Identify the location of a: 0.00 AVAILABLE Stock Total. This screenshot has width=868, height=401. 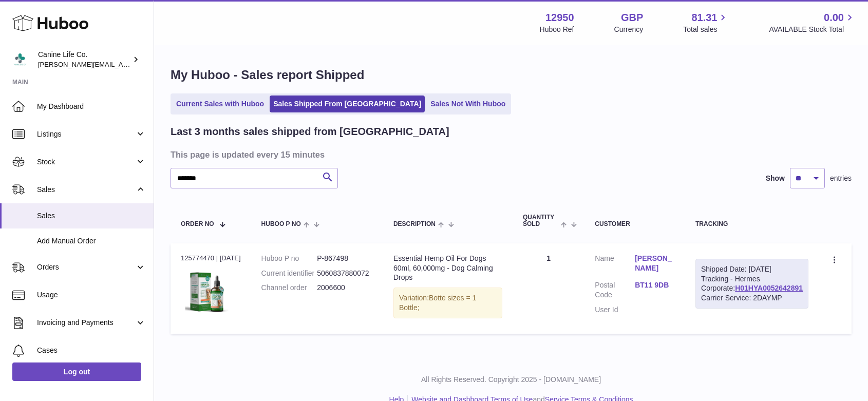
(812, 23).